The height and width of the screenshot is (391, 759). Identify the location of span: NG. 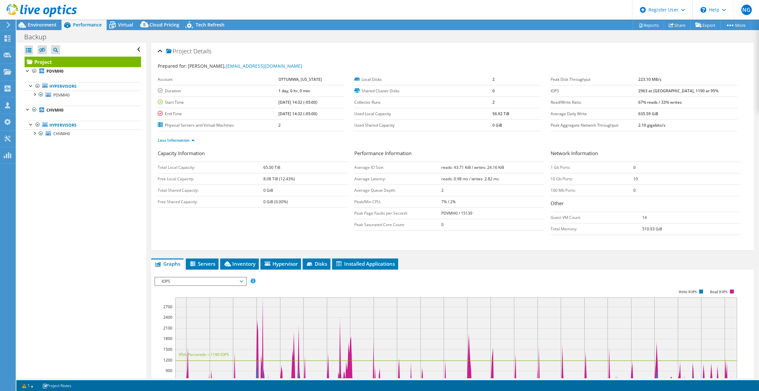
(747, 10).